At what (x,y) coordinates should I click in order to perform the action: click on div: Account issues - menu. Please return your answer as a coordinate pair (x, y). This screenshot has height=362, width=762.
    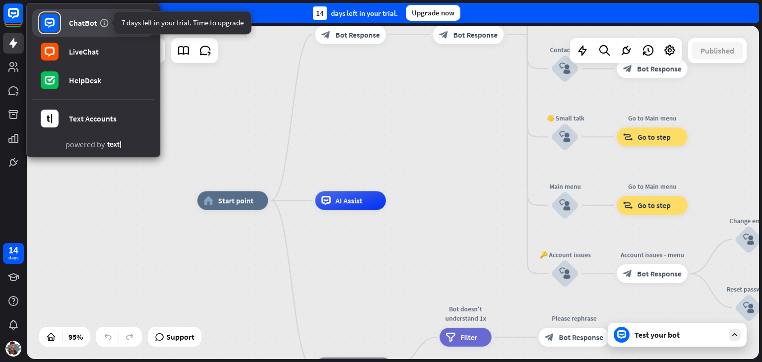
    Looking at the image, I should click on (651, 254).